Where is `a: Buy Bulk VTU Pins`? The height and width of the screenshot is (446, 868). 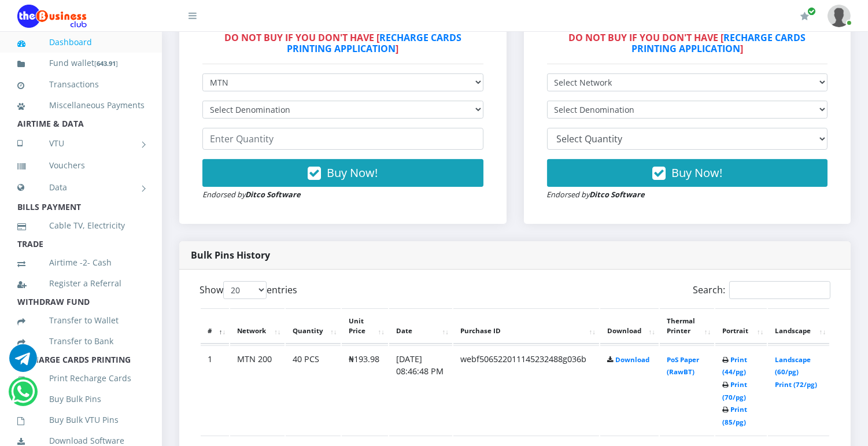
a: Buy Bulk VTU Pins is located at coordinates (81, 420).